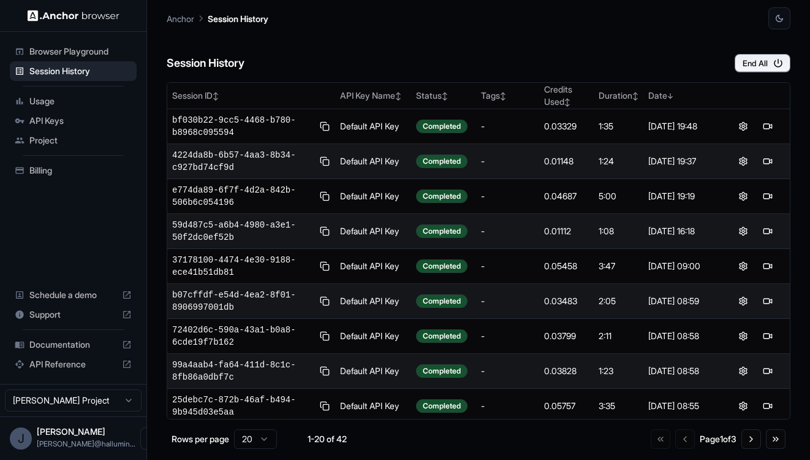 This screenshot has width=810, height=460. What do you see at coordinates (373, 96) in the screenshot?
I see `div: API Key Name` at bounding box center [373, 96].